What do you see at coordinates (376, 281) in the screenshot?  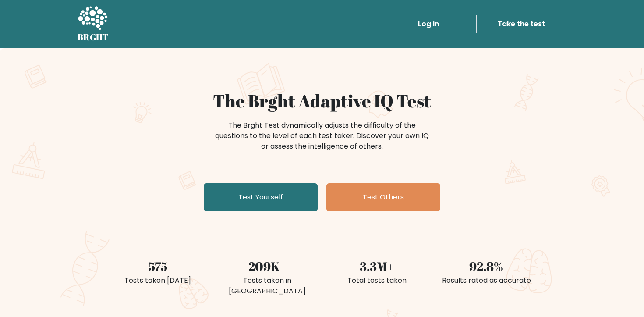 I see `div: Total tests taken` at bounding box center [376, 281].